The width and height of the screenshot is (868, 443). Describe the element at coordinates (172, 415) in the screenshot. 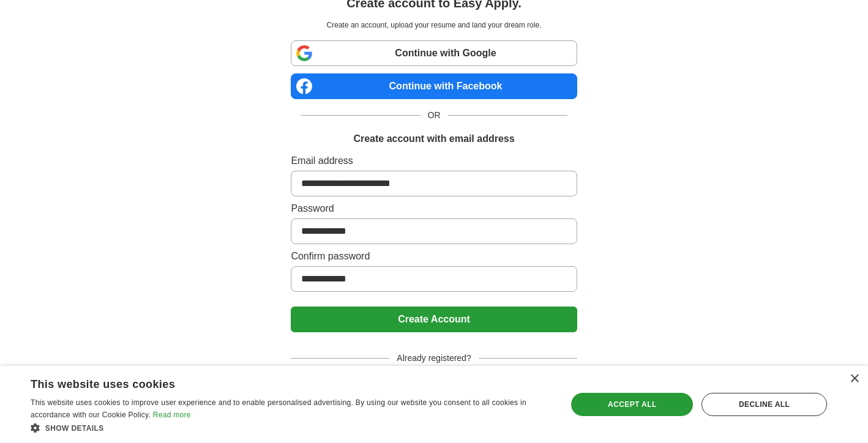

I see `a: Read more, opens a new window` at that location.